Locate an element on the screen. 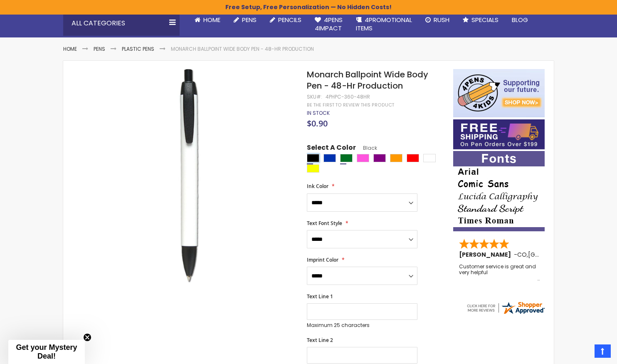 Image resolution: width=617 pixels, height=364 pixels. a: Be the first to review this product is located at coordinates (350, 105).